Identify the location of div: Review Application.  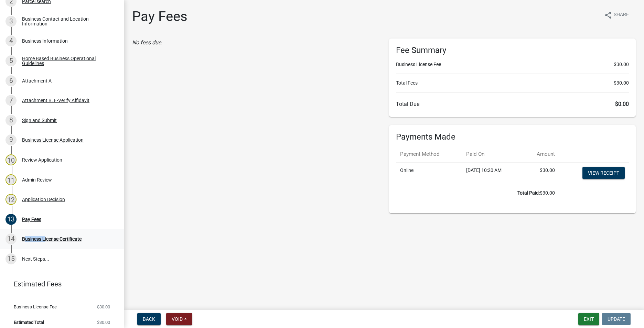
(42, 160).